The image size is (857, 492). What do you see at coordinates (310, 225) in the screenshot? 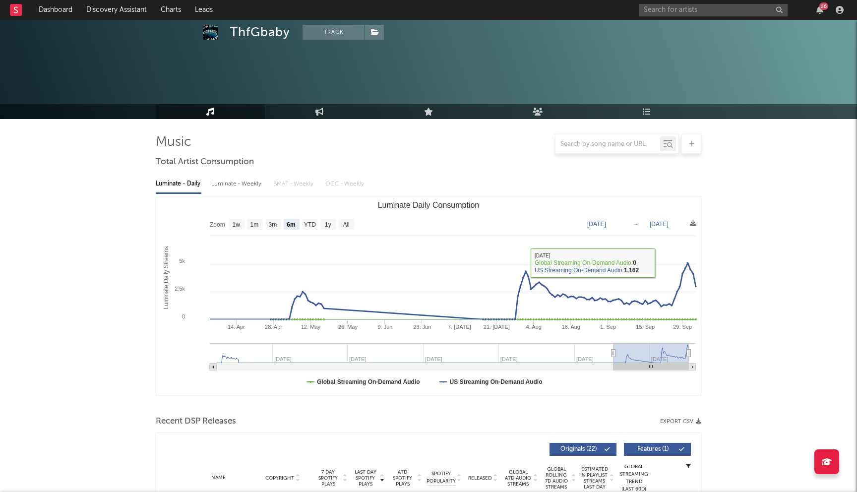
I see `text: YTD` at bounding box center [310, 225].